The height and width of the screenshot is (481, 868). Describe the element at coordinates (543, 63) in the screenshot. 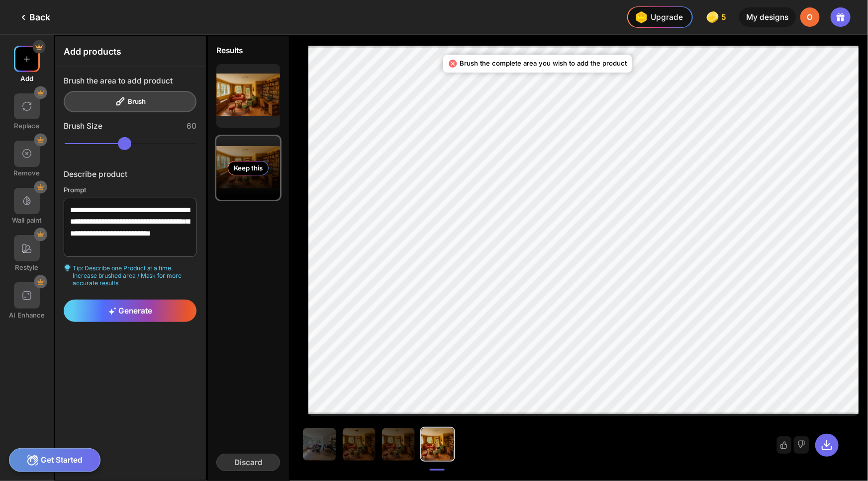

I see `div: Brush the complete area you wish to add the product` at that location.